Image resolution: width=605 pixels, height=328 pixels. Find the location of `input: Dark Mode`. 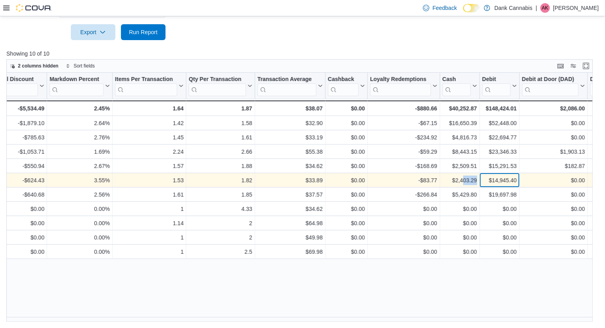

input: Dark Mode is located at coordinates (471, 8).